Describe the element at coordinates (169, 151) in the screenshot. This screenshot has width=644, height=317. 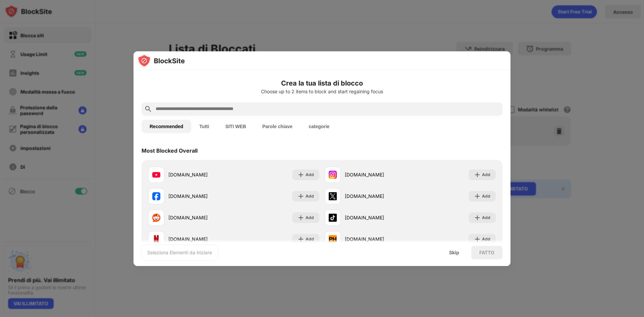
I see `div: Most Blocked Overall` at that location.